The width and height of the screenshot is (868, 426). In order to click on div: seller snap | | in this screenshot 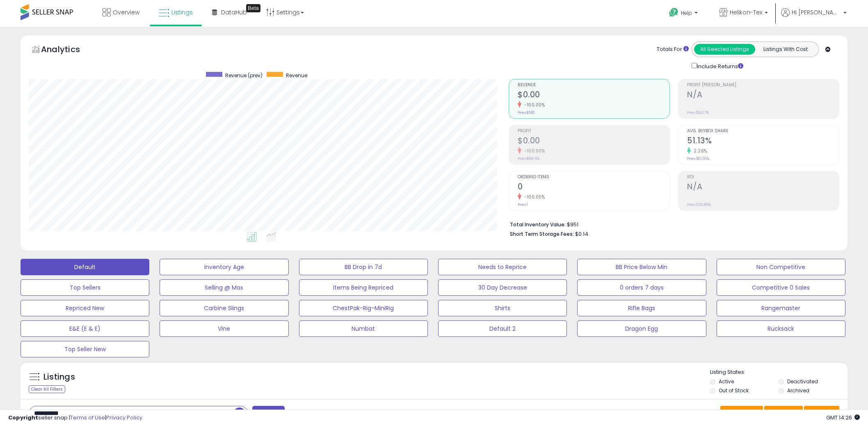, I will do `click(75, 417)`.